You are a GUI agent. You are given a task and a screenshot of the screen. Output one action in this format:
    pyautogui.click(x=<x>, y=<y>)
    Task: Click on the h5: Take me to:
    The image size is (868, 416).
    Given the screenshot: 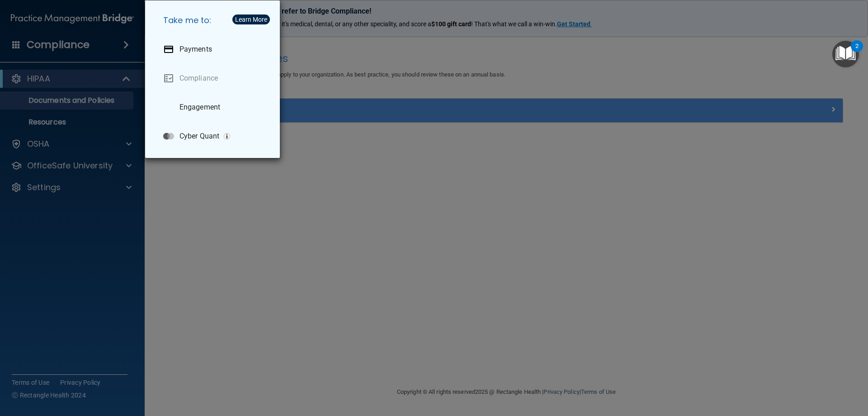 What is the action you would take?
    pyautogui.click(x=214, y=21)
    